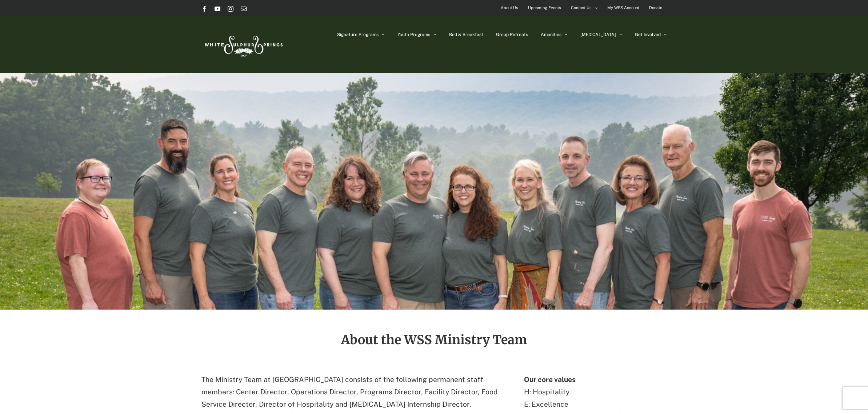 The image size is (868, 414). I want to click on a: Instagram, so click(231, 8).